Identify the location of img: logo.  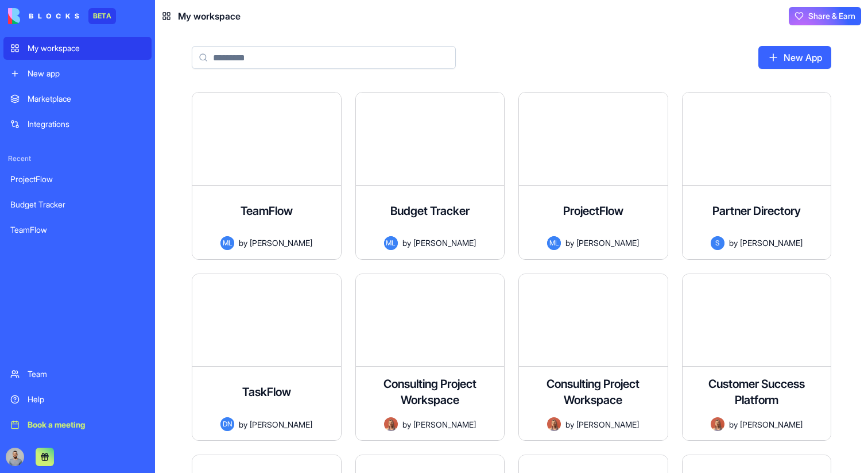
(43, 16).